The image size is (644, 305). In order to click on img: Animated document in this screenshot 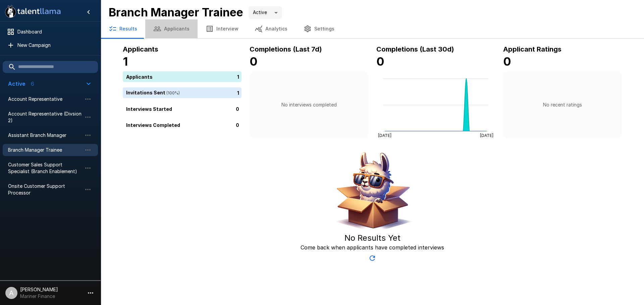, I will do `click(372, 191)`.